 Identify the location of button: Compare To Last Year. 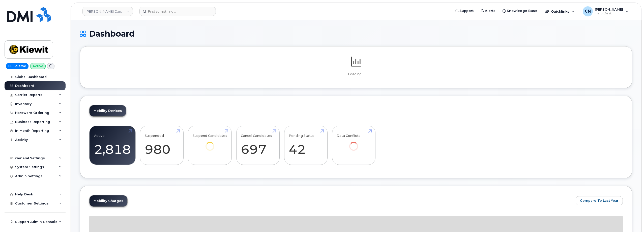
(599, 201).